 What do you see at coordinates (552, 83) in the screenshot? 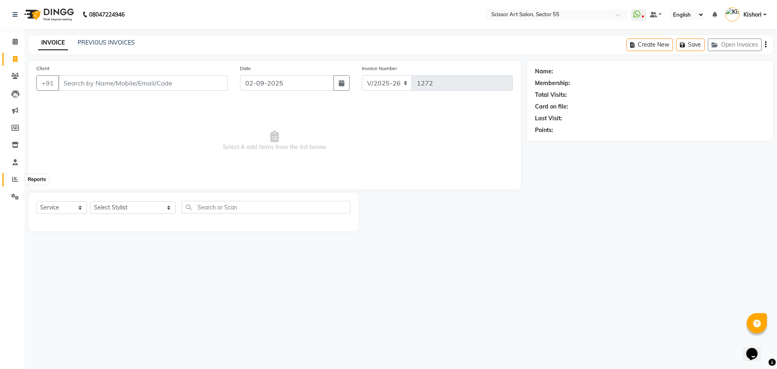
I see `div: Membership:` at bounding box center [552, 83].